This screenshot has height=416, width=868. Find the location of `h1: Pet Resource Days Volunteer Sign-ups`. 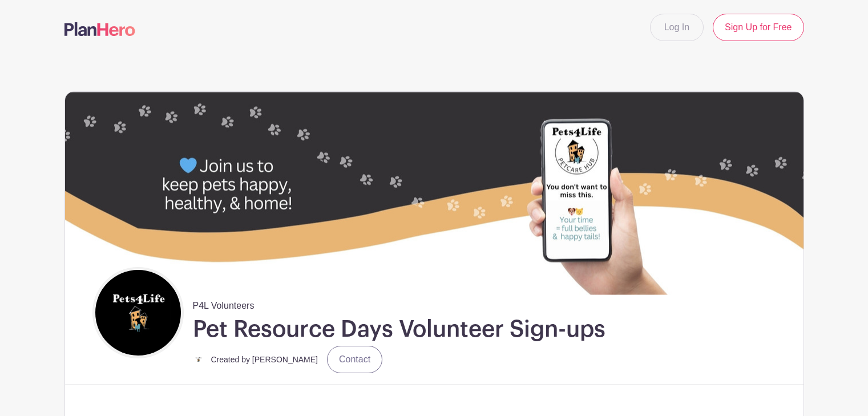

h1: Pet Resource Days Volunteer Sign-ups is located at coordinates (399, 329).